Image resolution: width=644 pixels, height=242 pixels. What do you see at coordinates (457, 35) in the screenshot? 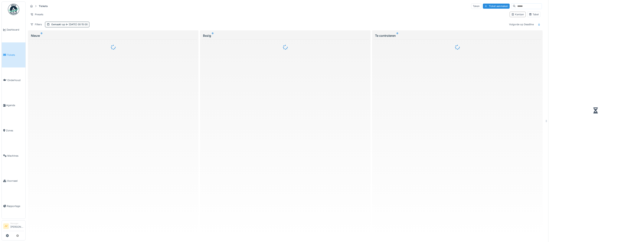
I see `div: Te controleren` at bounding box center [457, 35].